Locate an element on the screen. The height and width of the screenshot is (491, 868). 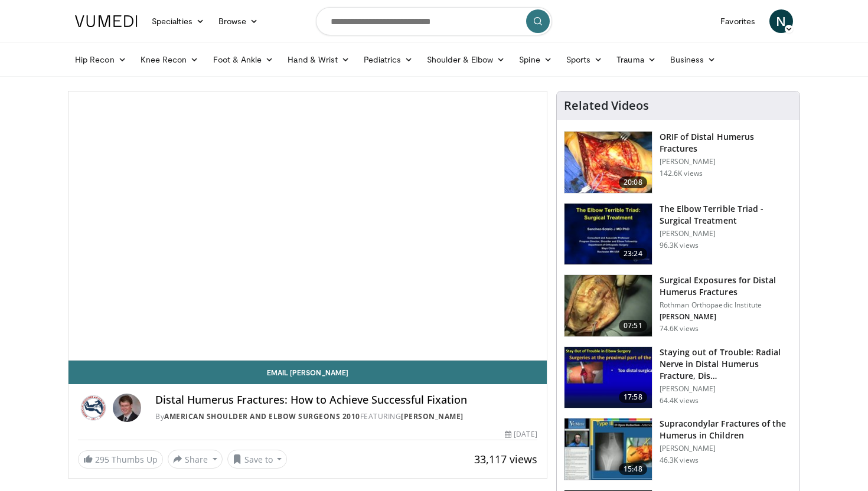
a: Pediatrics is located at coordinates (388, 60).